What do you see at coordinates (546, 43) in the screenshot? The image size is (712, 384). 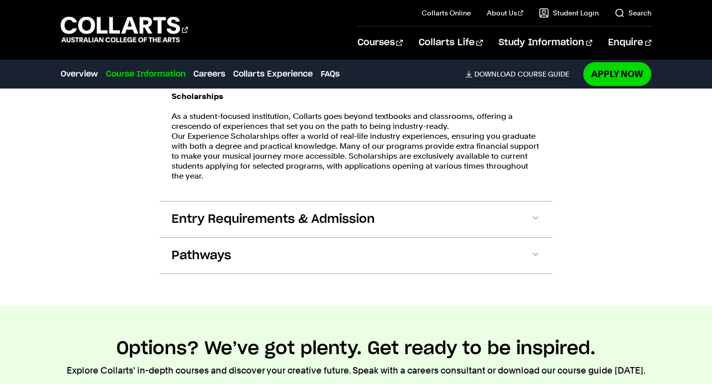 I see `a: Study Information` at bounding box center [546, 43].